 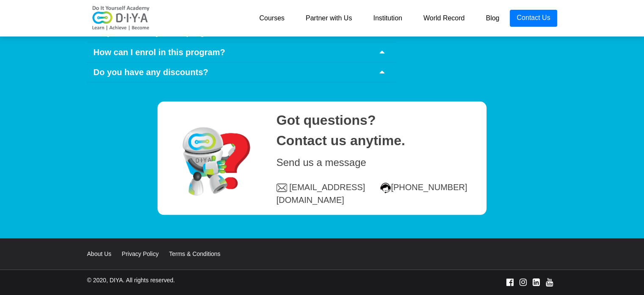 I want to click on a: Terms & Conditions, so click(x=199, y=254).